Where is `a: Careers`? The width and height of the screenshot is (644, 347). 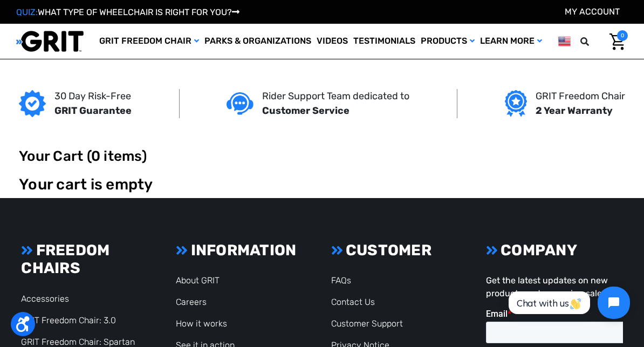
a: Careers is located at coordinates (191, 302).